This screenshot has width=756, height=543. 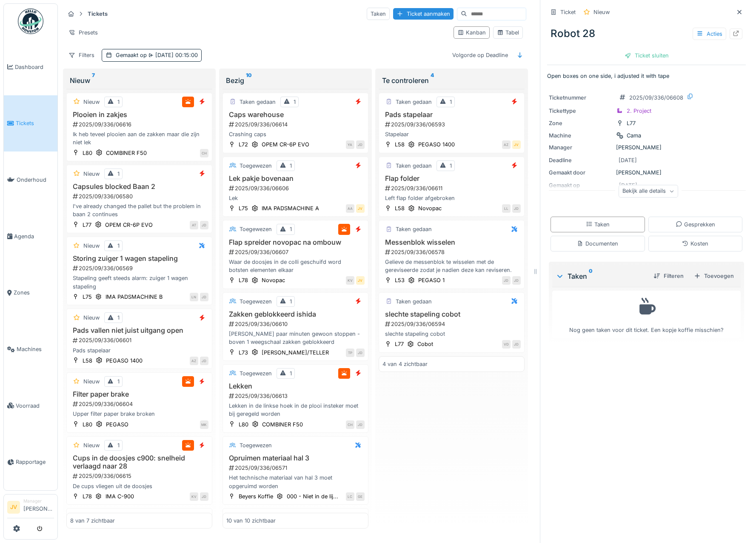 What do you see at coordinates (249, 80) in the screenshot?
I see `sup: 10` at bounding box center [249, 80].